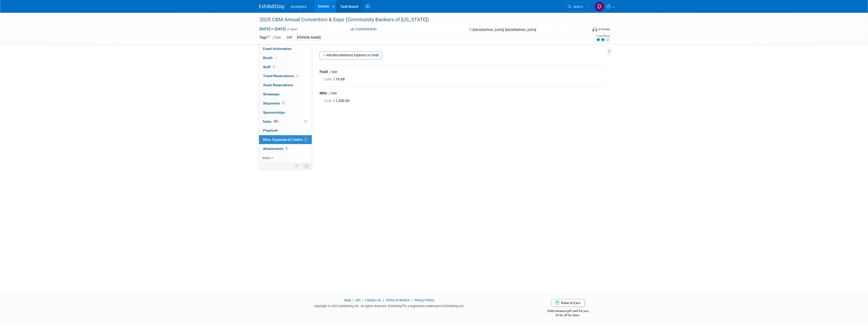 This screenshot has width=868, height=331. Describe the element at coordinates (286, 140) in the screenshot. I see `a: Misc. Expenses & Credits2` at that location.